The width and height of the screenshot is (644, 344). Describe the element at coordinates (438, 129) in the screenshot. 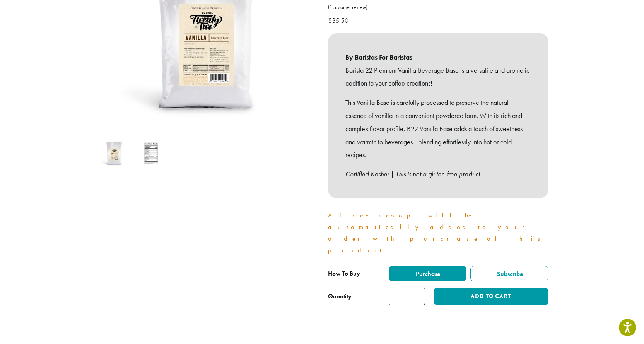

I see `p: This Vanilla Base is carefully processed to preserve the natural essence of vanilla in a convenie...` at that location.